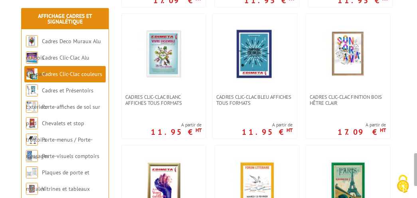 The image size is (417, 198). Describe the element at coordinates (255, 100) in the screenshot. I see `span: Cadres clic-clac bleu affiches tous formats` at that location.